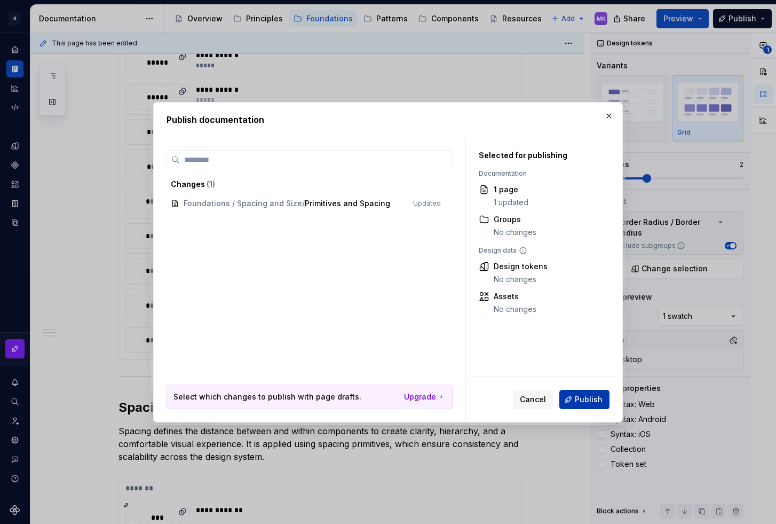  What do you see at coordinates (520, 266) in the screenshot?
I see `div: Design tokens` at bounding box center [520, 266].